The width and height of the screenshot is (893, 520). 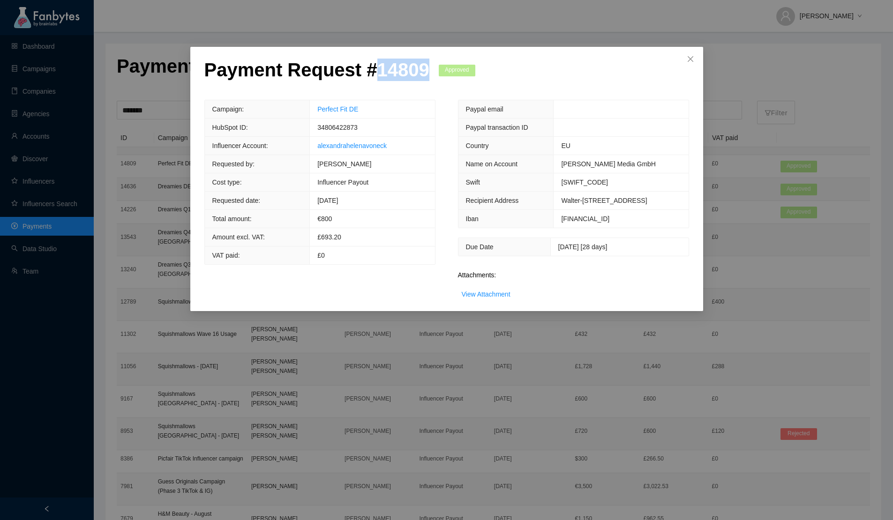 I want to click on span: EU, so click(x=565, y=146).